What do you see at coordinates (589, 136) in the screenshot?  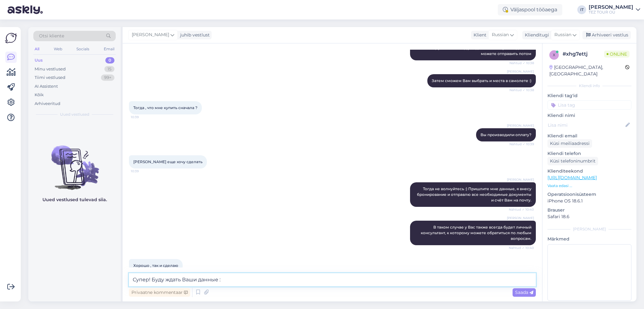 I see `p: Kliendi email` at bounding box center [589, 136].